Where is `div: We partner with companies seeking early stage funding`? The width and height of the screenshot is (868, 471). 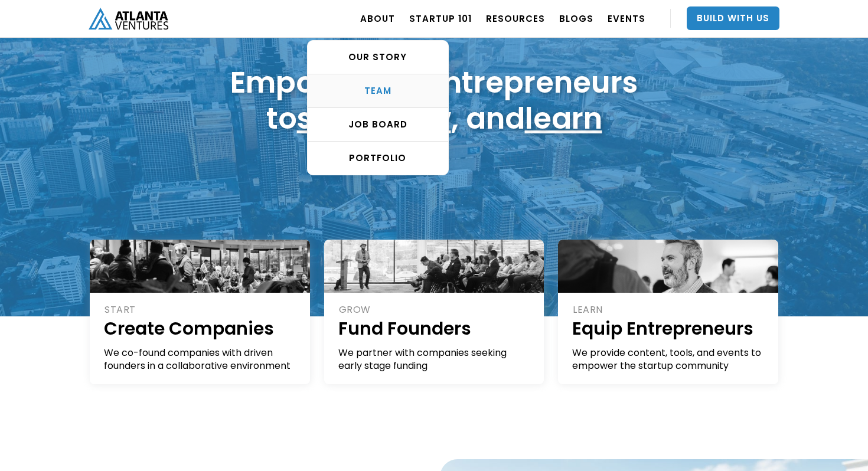 div: We partner with companies seeking early stage funding is located at coordinates (434, 359).